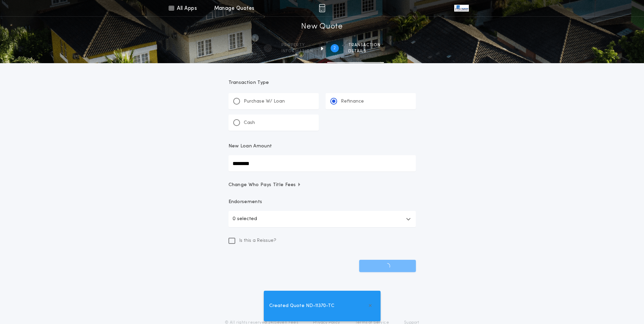  Describe the element at coordinates (322, 8) in the screenshot. I see `img: img` at that location.